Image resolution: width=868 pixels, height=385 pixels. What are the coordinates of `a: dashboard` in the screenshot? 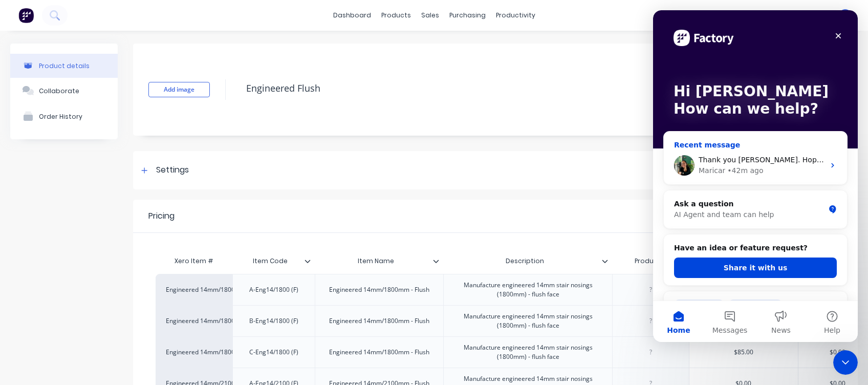 It's located at (352, 16).